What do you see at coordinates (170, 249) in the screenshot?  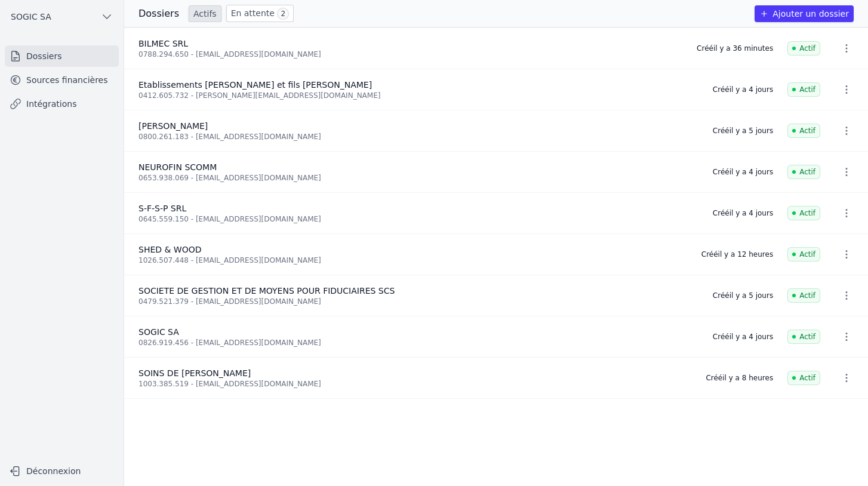 I see `span: SHED & WOOD` at bounding box center [170, 249].